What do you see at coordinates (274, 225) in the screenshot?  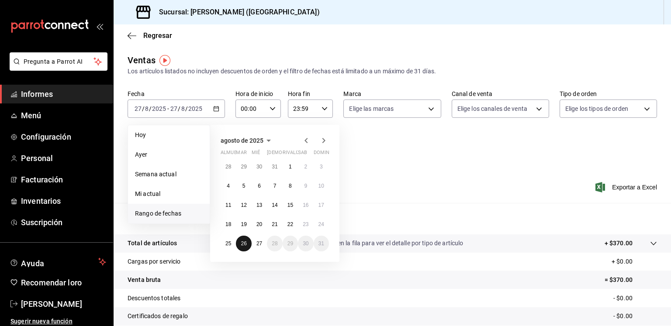 I see `button: 21 de agosto de 2025` at bounding box center [274, 225].